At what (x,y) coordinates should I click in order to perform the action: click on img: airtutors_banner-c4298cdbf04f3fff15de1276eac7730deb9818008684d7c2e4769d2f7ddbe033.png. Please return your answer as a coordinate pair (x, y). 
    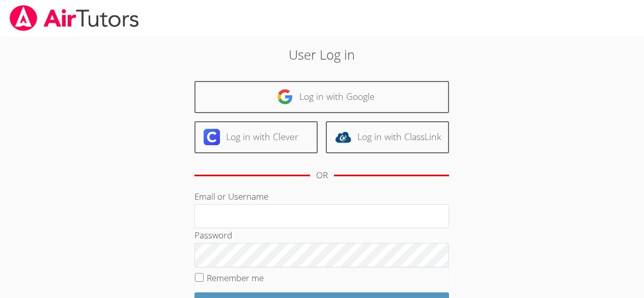
    Looking at the image, I should click on (74, 18).